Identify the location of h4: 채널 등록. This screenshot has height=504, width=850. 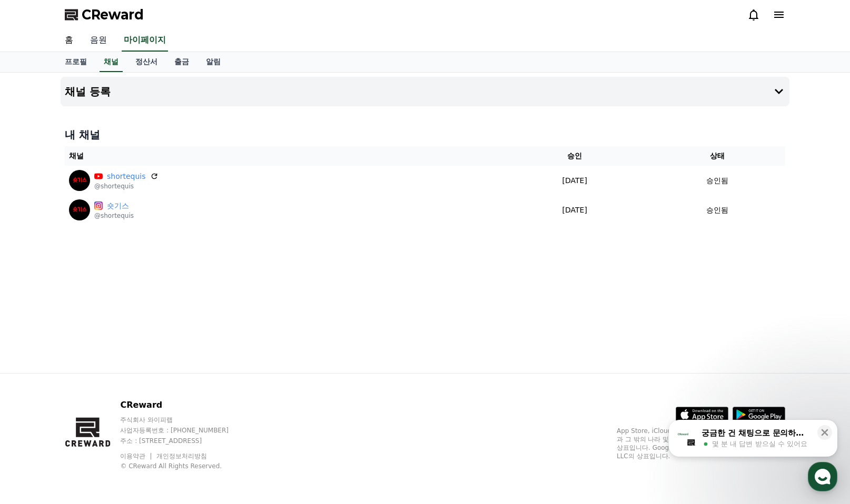
(87, 92).